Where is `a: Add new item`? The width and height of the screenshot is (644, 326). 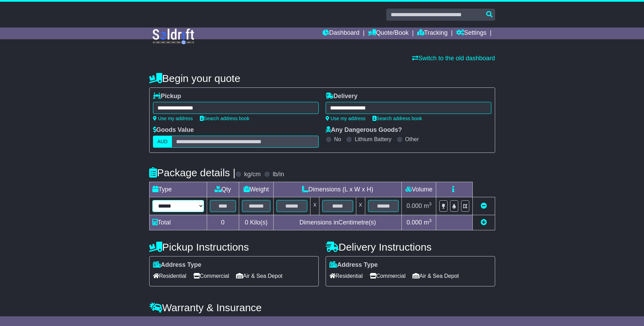 a: Add new item is located at coordinates (484, 222).